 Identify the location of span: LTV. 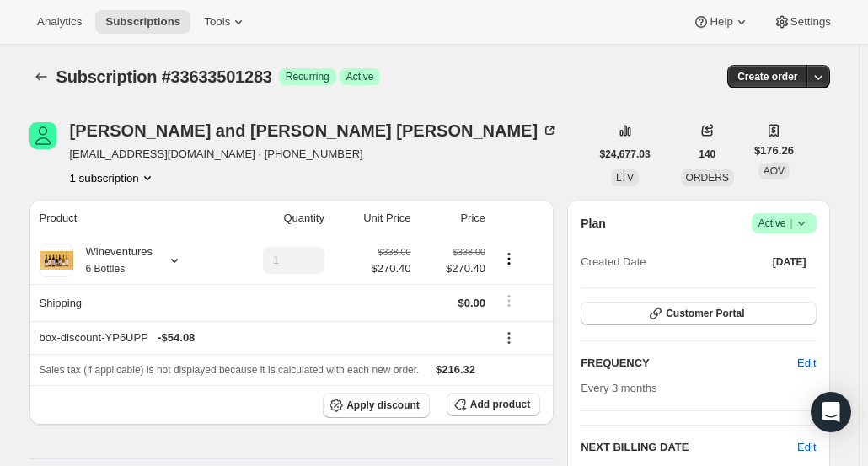
(625, 178).